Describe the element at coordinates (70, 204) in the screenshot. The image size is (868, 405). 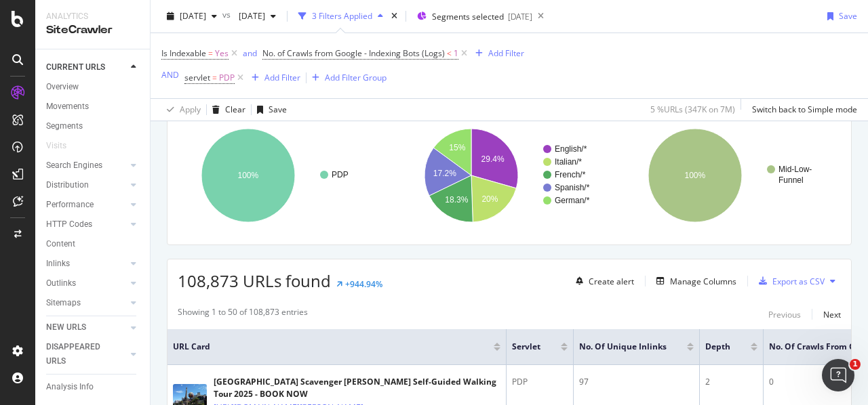
I see `div: Performance` at that location.